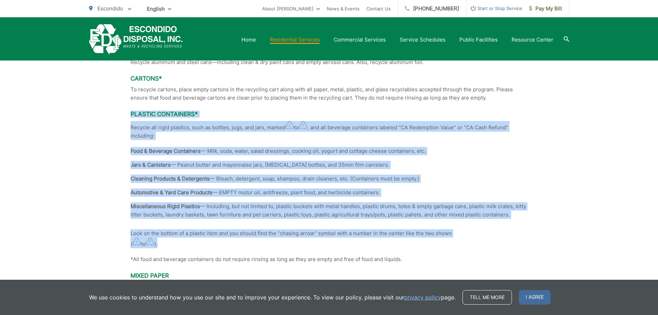 Image resolution: width=658 pixels, height=315 pixels. I want to click on p: Recycle aluminum and steel cans—including clean & dry paint cans and empty aerosol cans. Also, re..., so click(329, 62).